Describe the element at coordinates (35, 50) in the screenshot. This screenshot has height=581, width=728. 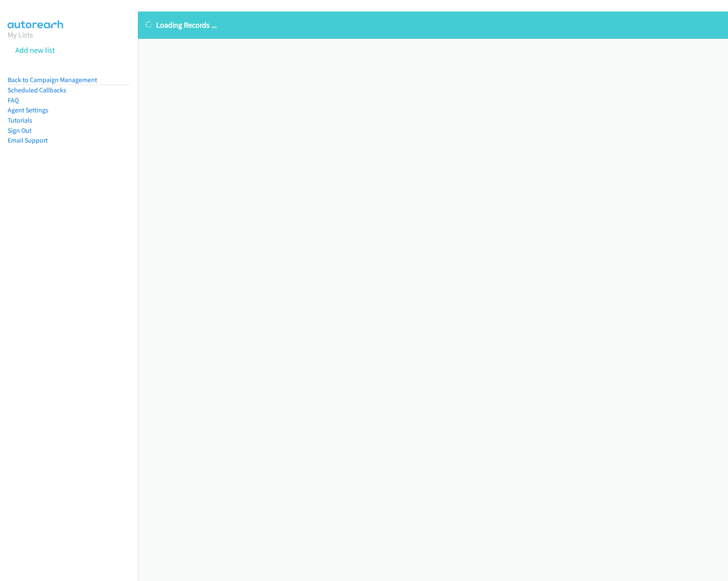
I see `a: Add new list` at that location.